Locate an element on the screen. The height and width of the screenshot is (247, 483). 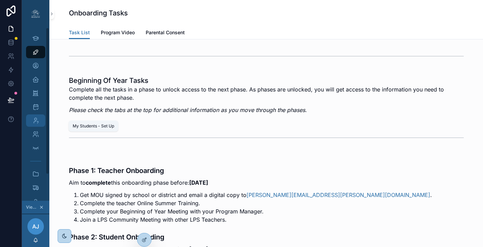
span: Program Video is located at coordinates (117, 33).